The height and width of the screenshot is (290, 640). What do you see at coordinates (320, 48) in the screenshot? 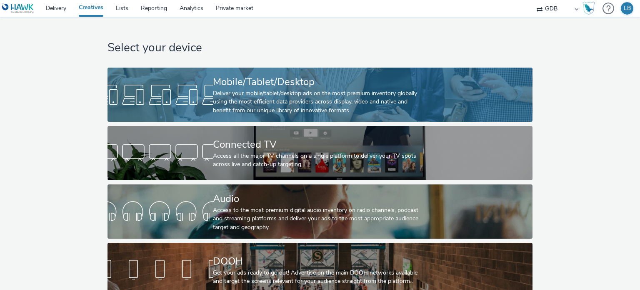
I see `h1: Select your device` at bounding box center [320, 48].